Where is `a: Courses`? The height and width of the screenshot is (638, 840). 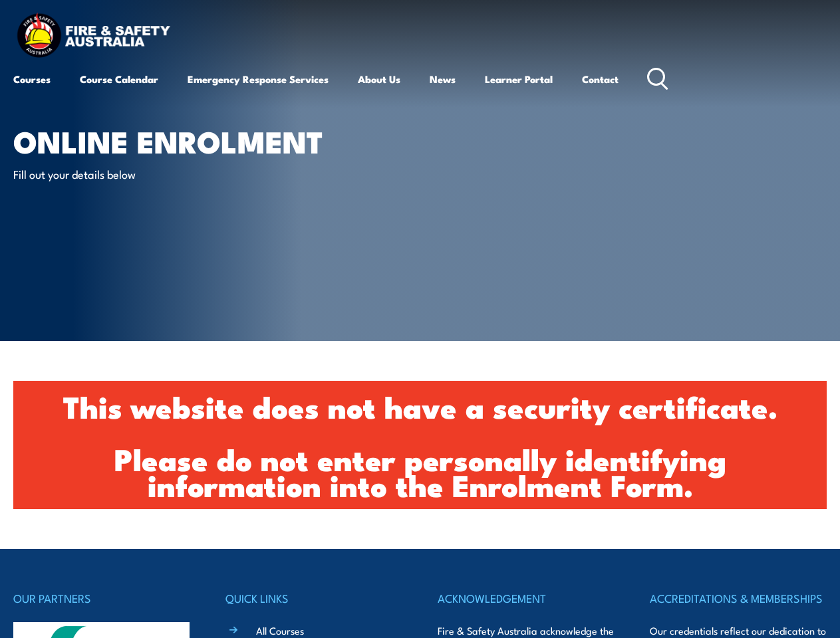
a: Courses is located at coordinates (32, 79).